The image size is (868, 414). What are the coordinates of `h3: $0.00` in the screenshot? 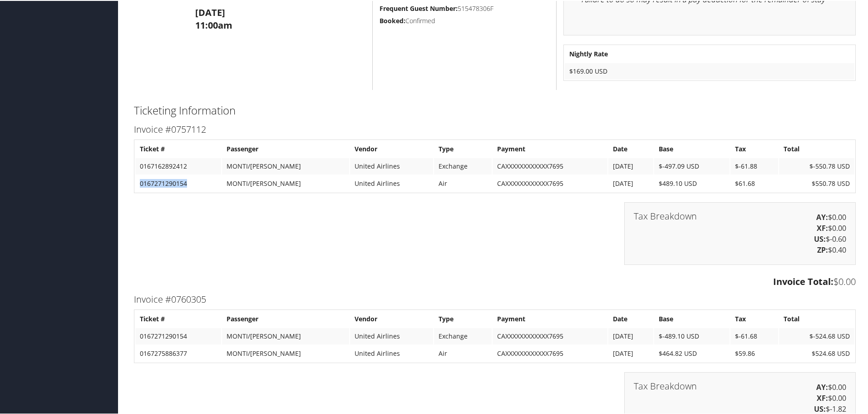 It's located at (495, 280).